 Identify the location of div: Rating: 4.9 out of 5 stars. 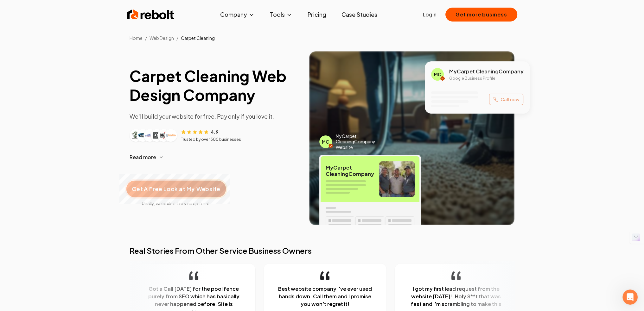
(199, 132).